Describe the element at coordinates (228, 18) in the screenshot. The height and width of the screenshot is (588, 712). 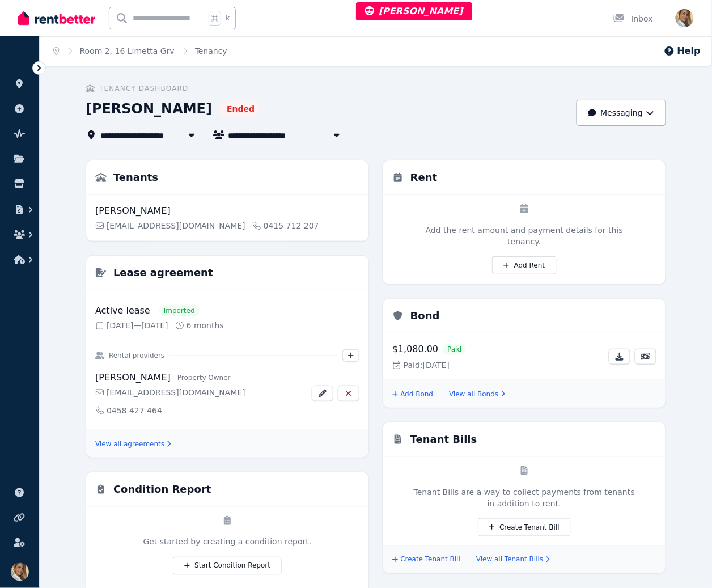
I see `span: k` at that location.